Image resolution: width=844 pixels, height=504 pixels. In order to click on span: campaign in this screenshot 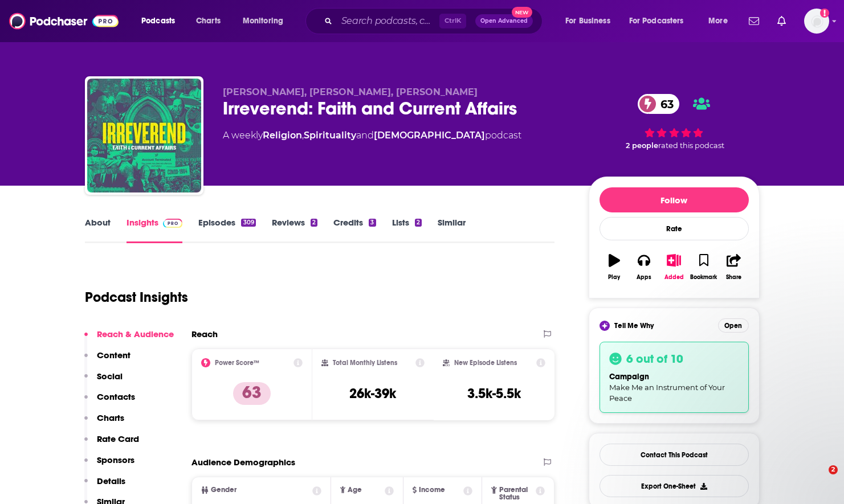, I will do `click(629, 377)`.